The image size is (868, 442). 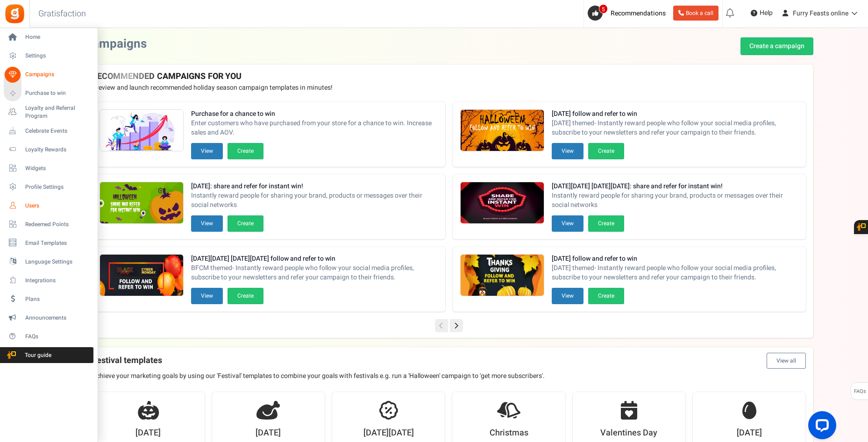 I want to click on span: Enter customers who have purchased from your store for a chance to win. Increase sales and AOV., so click(x=314, y=128).